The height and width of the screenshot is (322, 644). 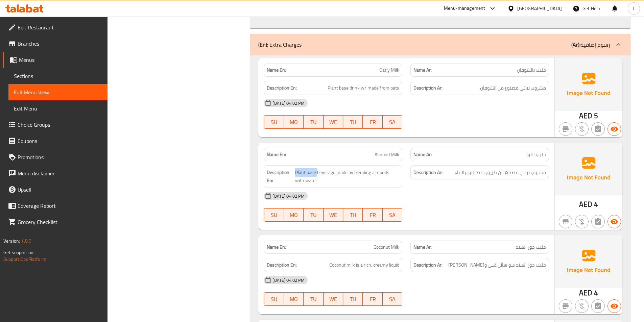 What do you see at coordinates (58, 109) in the screenshot?
I see `a: Edit Menu` at bounding box center [58, 109].